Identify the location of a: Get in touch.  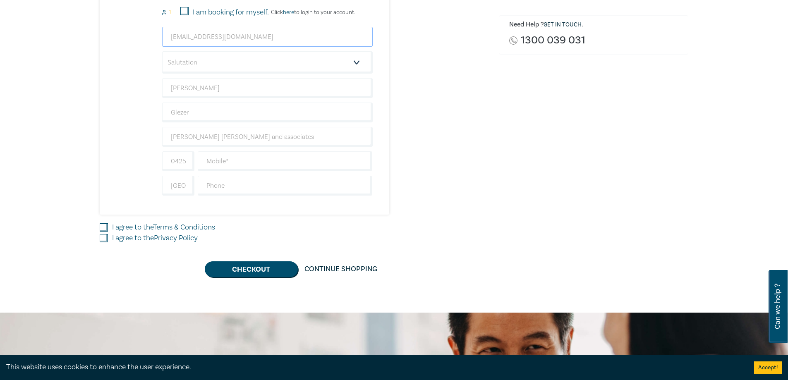
(562, 25).